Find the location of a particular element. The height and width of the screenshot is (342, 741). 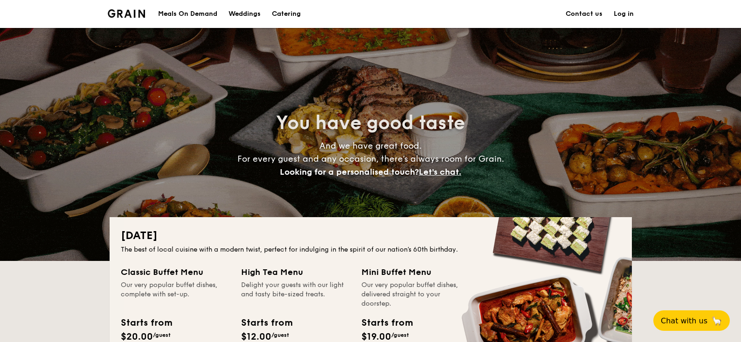

span: Let's chat. is located at coordinates (440, 172).